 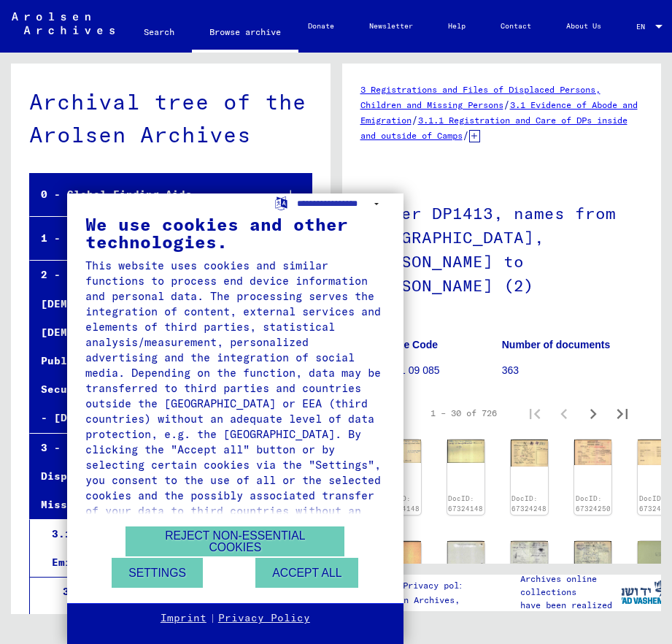 I want to click on button: Accept all, so click(x=307, y=573).